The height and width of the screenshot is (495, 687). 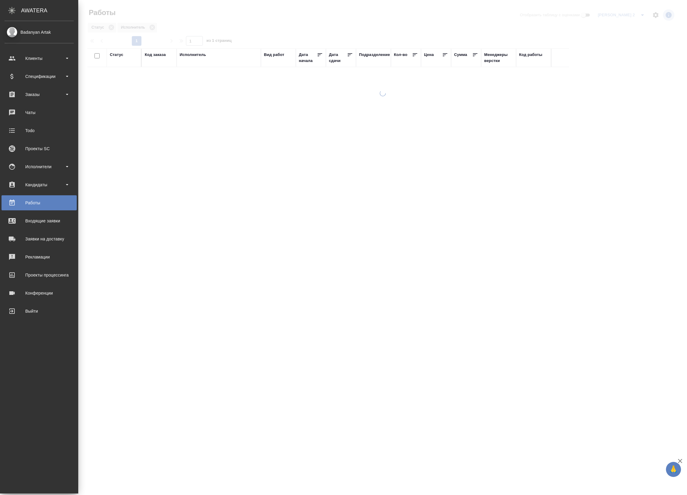 What do you see at coordinates (193, 55) in the screenshot?
I see `div: Исполнитель` at bounding box center [193, 55].